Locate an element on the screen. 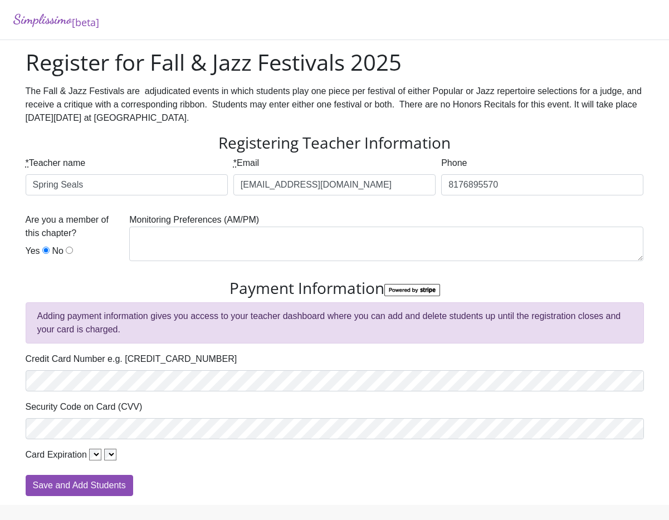  input: Save and Add Students is located at coordinates (79, 486).